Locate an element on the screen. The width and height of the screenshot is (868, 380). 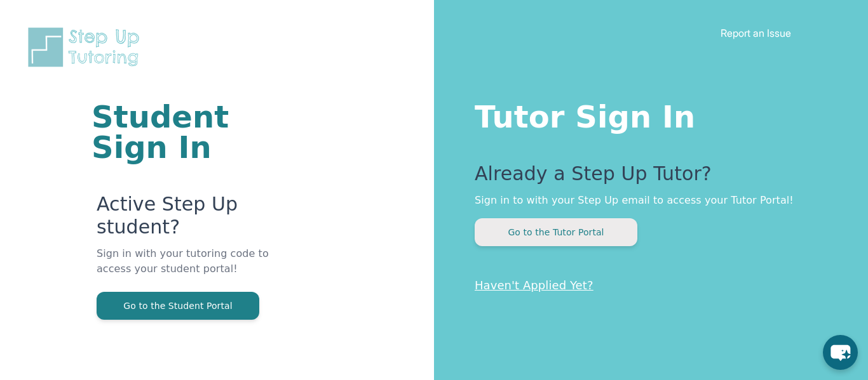
button: Go to the Student Portal is located at coordinates (177, 306).